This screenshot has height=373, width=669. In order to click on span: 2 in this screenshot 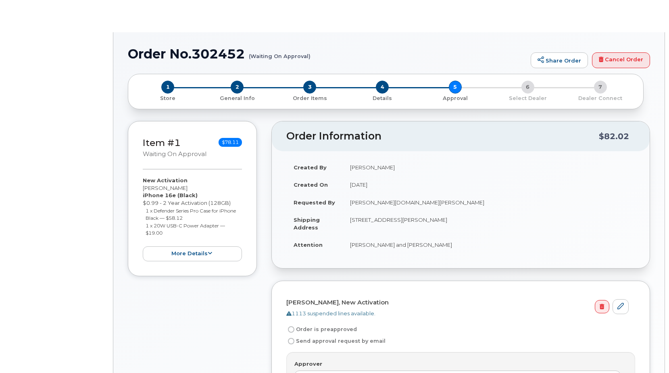, I will do `click(237, 87)`.